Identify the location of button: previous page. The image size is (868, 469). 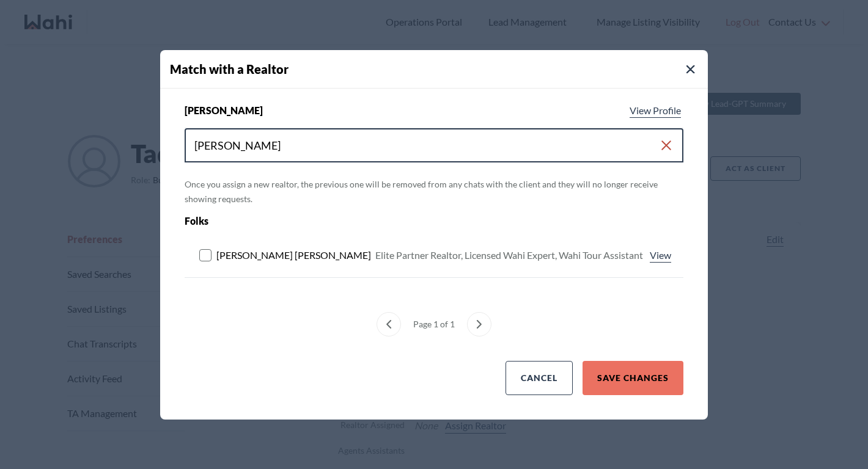
(389, 325).